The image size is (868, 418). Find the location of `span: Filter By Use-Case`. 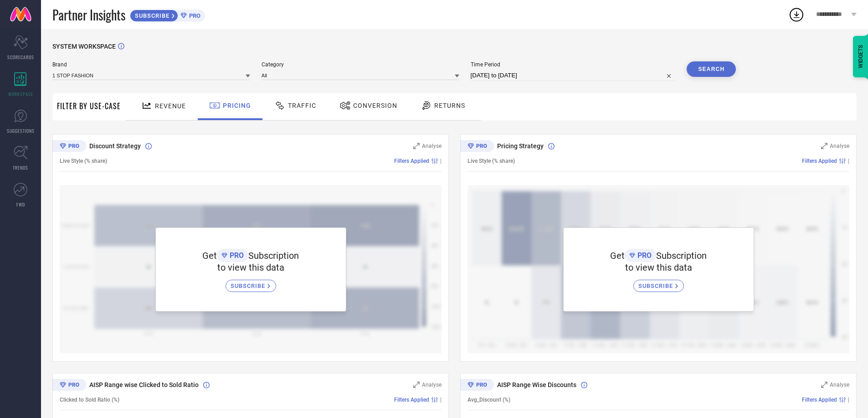

span: Filter By Use-Case is located at coordinates (89, 106).